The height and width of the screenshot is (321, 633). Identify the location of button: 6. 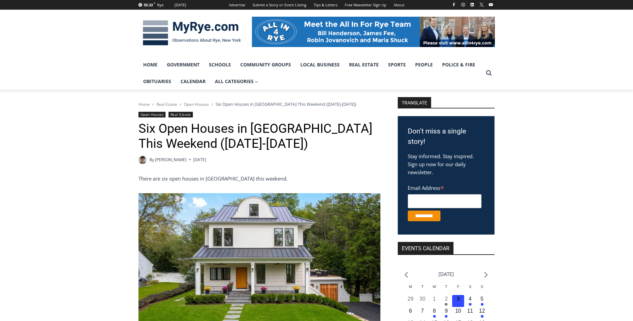
(411, 313).